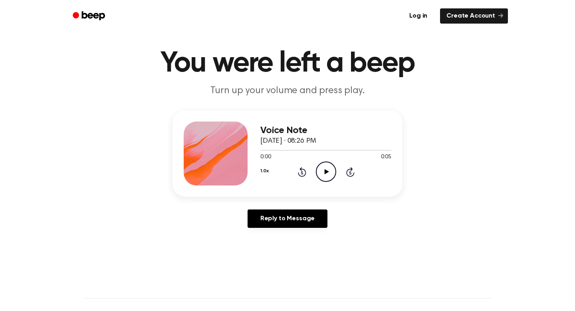  I want to click on span: 0:05, so click(386, 157).